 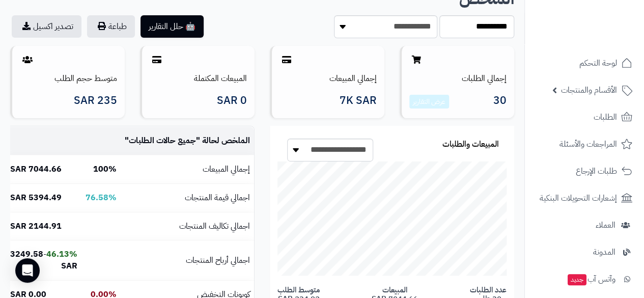 What do you see at coordinates (584, 198) in the screenshot?
I see `a: إشعارات التحويلات البنكية` at bounding box center [584, 198].